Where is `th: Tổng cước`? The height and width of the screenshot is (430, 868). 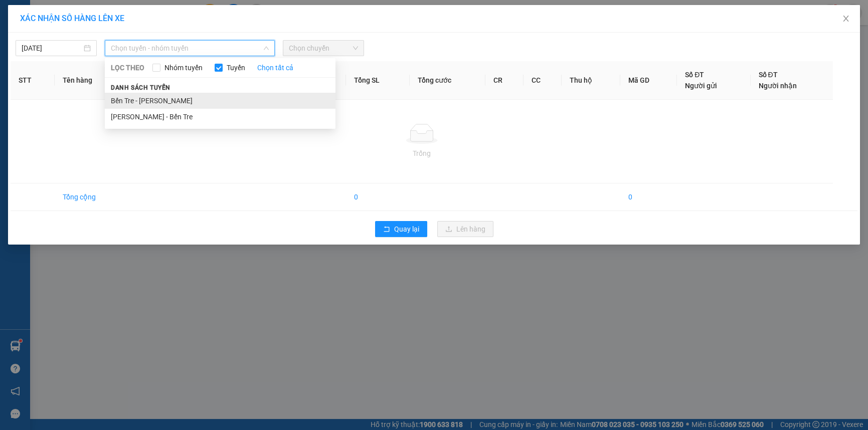 th: Tổng cước is located at coordinates (448, 80).